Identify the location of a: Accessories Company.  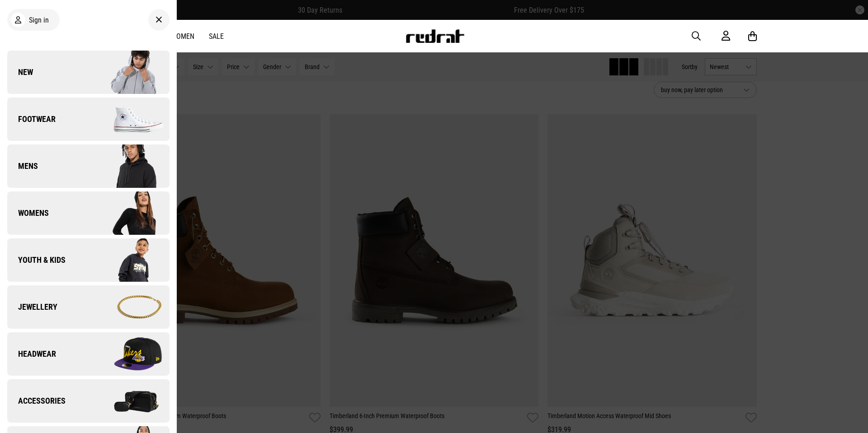
(88, 401).